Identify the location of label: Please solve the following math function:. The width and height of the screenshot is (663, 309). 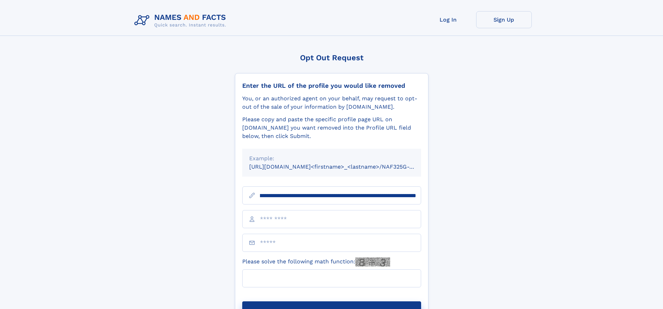
(316, 262).